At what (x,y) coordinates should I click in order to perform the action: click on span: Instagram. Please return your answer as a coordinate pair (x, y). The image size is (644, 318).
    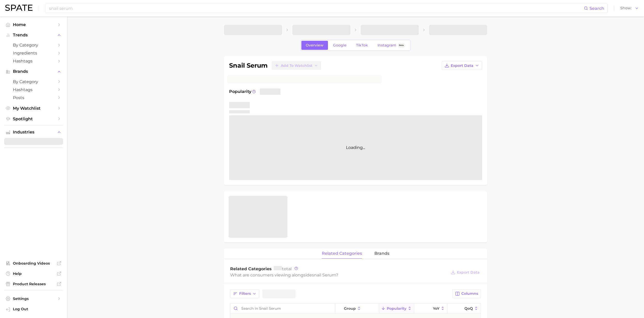
    Looking at the image, I should click on (387, 45).